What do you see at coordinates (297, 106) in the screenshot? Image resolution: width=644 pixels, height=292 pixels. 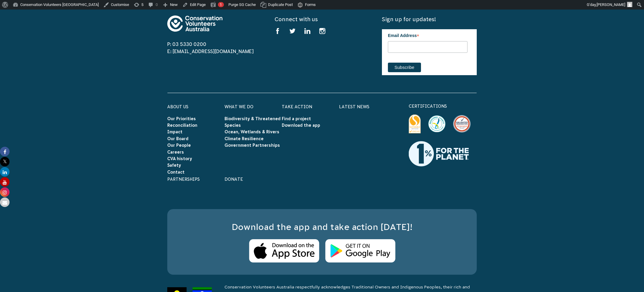 I see `a: Take Action` at bounding box center [297, 106].